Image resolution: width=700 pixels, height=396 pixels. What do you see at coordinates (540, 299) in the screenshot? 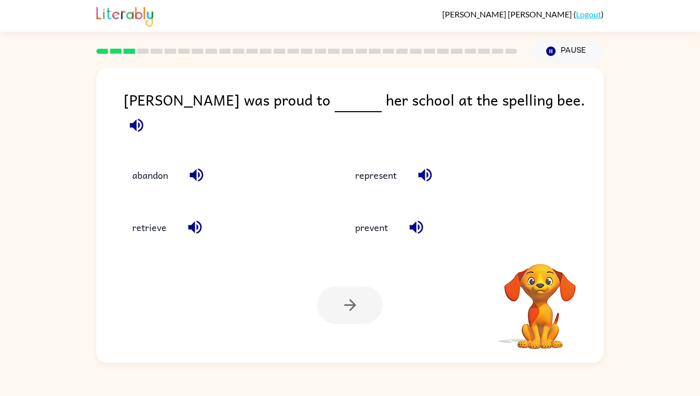
I see `video: Your browser must support playing .mp4 files to use Literably. Please try using another browser.` at bounding box center [540, 299].